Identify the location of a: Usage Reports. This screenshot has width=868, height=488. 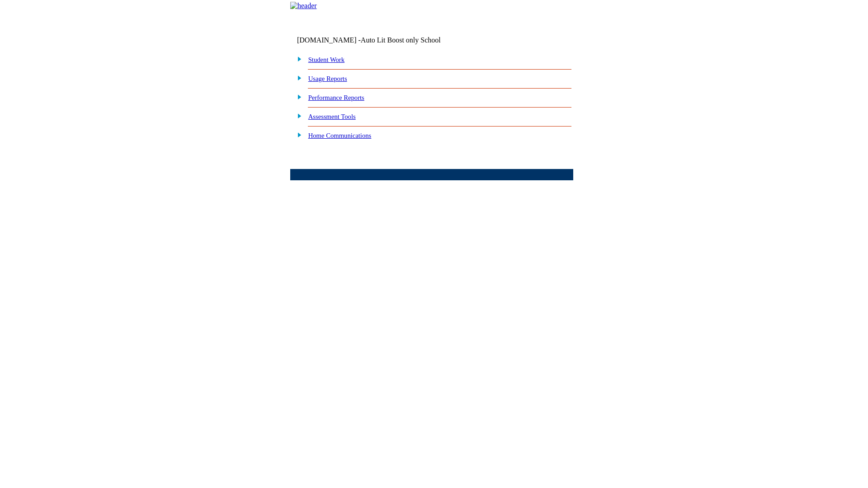
(328, 78).